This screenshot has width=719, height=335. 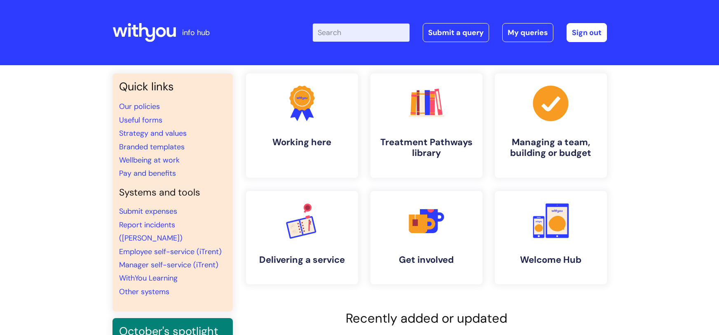 What do you see at coordinates (173, 87) in the screenshot?
I see `h3: Quick links` at bounding box center [173, 87].